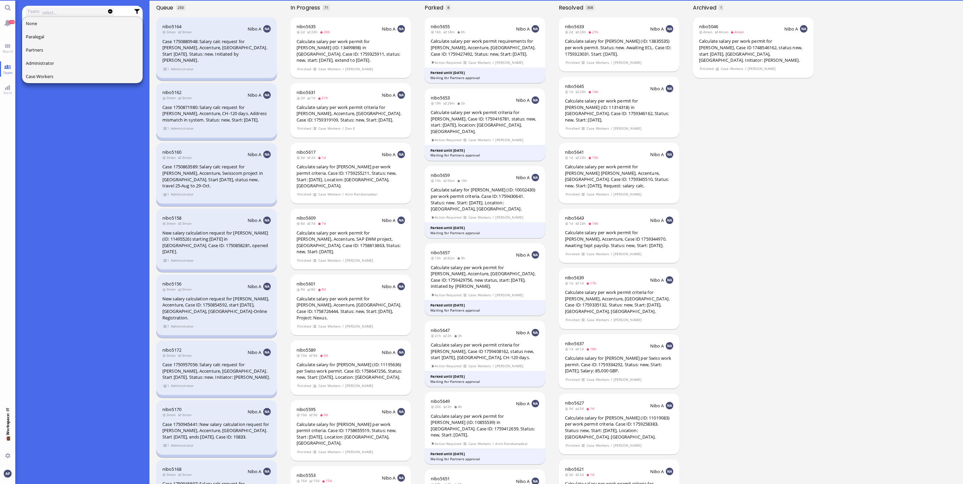 This screenshot has height=484, width=963. Describe the element at coordinates (182, 69) in the screenshot. I see `span: Administrator` at that location.